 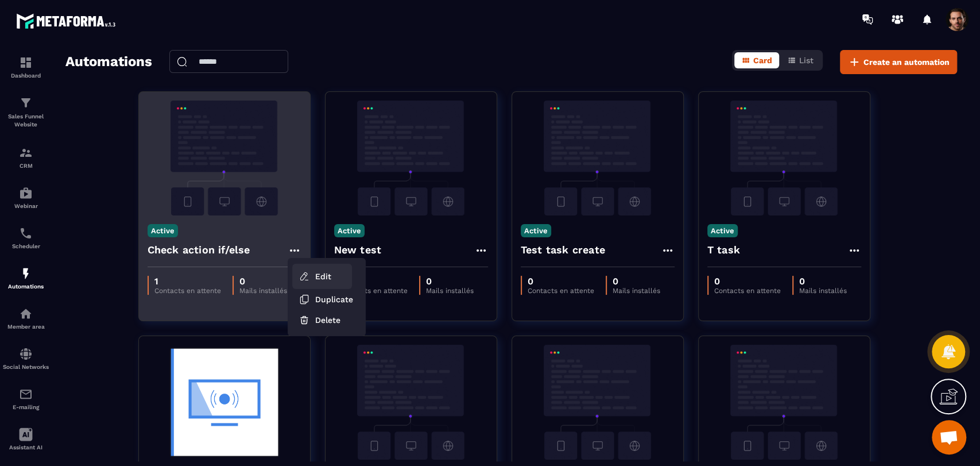 What do you see at coordinates (26, 399) in the screenshot?
I see `a: emailemailE-mailing` at bounding box center [26, 399].